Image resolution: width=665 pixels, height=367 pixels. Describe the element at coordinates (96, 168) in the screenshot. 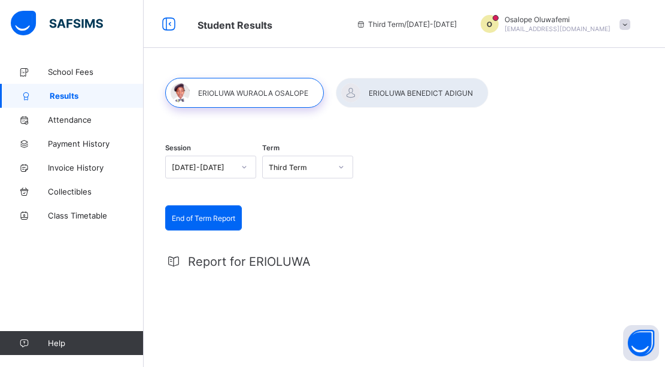

I see `span: Invoice History` at that location.